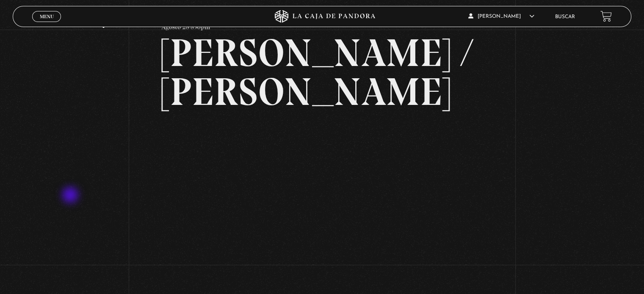 This screenshot has height=294, width=644. I want to click on span: Cerrar, so click(46, 24).